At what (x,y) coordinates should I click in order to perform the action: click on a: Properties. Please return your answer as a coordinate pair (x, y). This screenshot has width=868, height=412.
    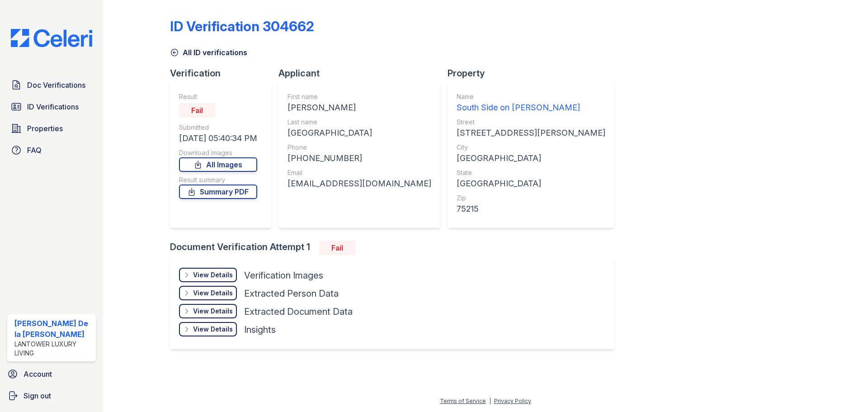
    Looking at the image, I should click on (51, 128).